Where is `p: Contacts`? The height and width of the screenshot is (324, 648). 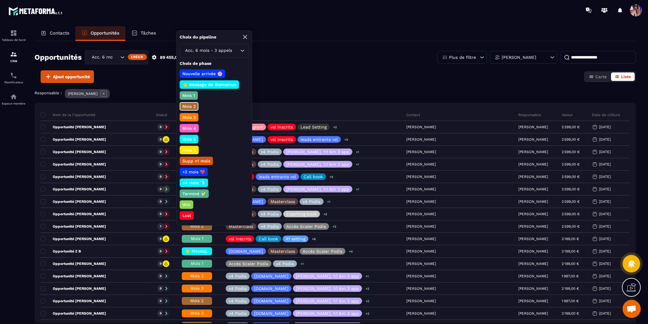 p: Contacts is located at coordinates (59, 33).